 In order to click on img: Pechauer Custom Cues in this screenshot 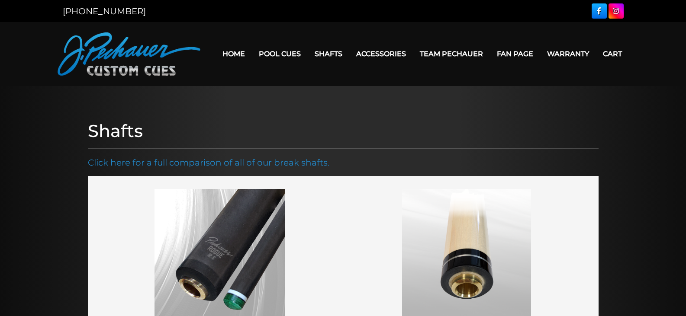, I will do `click(129, 54)`.